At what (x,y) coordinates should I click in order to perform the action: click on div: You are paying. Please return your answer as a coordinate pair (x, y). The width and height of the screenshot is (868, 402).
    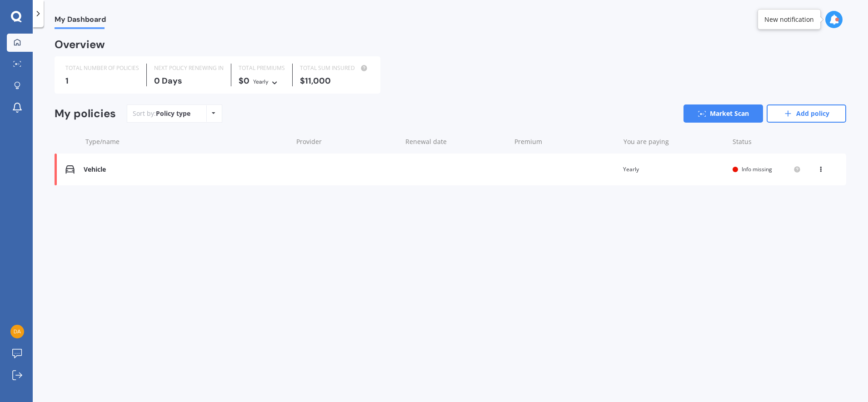
    Looking at the image, I should click on (675, 142).